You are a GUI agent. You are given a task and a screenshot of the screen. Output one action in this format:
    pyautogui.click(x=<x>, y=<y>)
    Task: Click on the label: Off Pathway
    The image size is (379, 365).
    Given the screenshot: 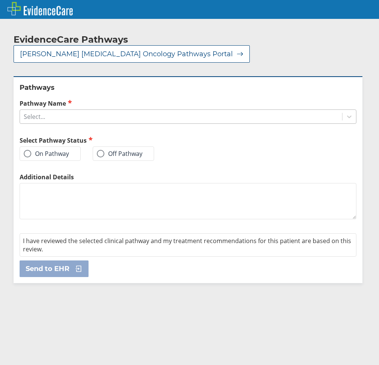 What is the action you would take?
    pyautogui.click(x=120, y=154)
    